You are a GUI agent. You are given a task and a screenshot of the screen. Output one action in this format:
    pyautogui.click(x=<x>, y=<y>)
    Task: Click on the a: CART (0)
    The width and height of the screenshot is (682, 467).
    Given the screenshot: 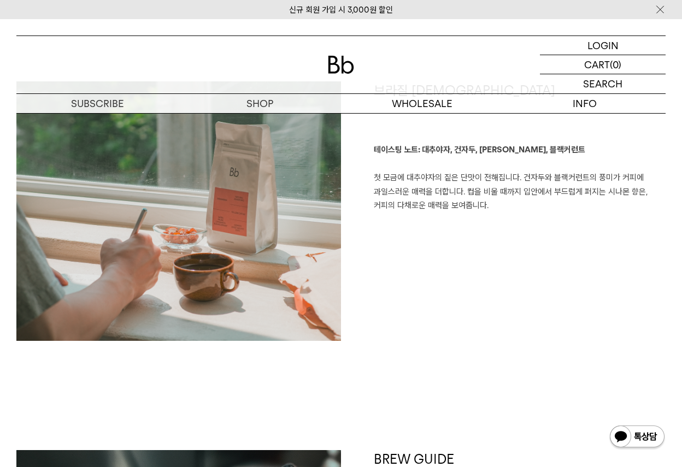 What is the action you would take?
    pyautogui.click(x=603, y=65)
    